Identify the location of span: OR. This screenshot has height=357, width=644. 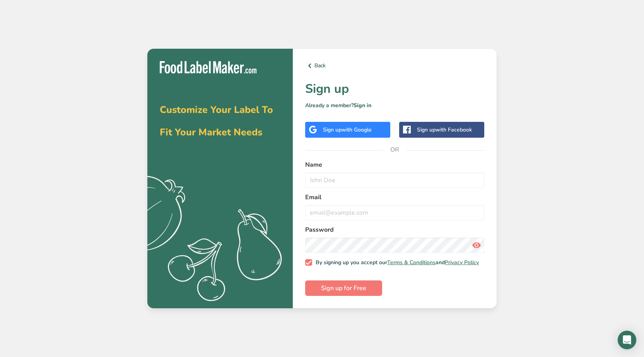
(395, 150).